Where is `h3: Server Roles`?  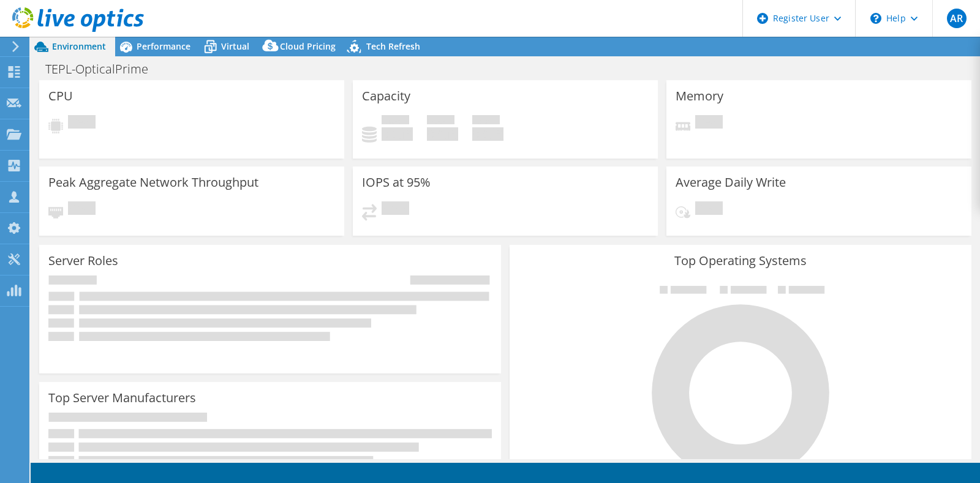 h3: Server Roles is located at coordinates (83, 261).